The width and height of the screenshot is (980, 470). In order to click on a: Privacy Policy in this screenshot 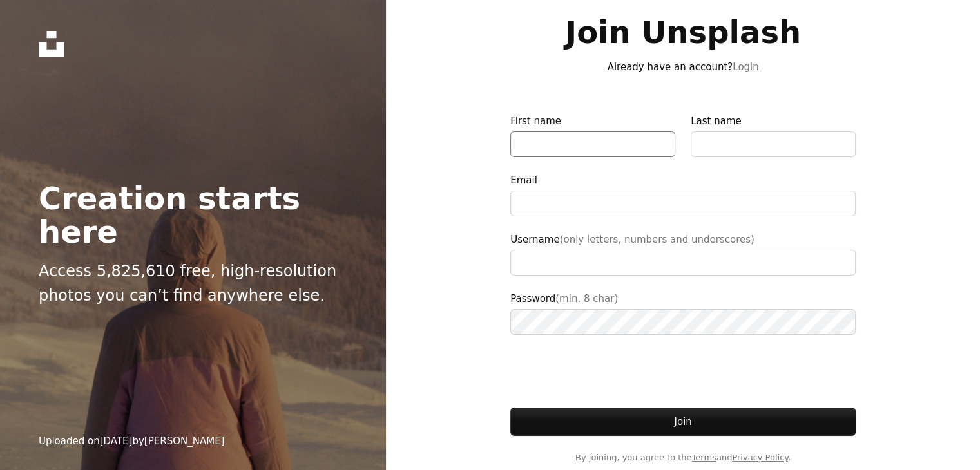, I will do `click(760, 457)`.